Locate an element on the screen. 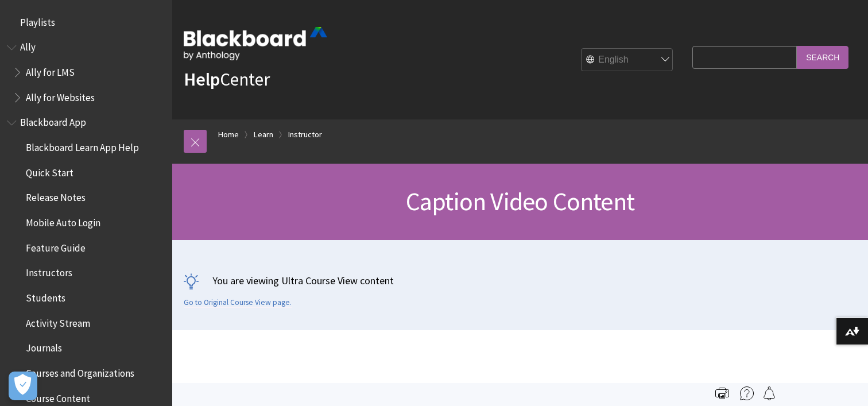 The image size is (868, 406). span: Blackboard Learn App Help is located at coordinates (82, 146).